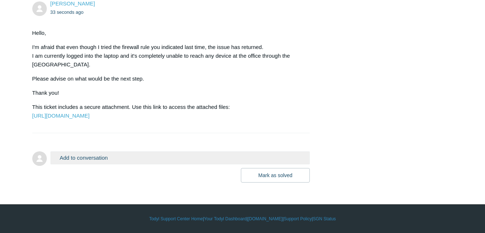  What do you see at coordinates (168, 33) in the screenshot?
I see `p: Hello,` at bounding box center [168, 33].